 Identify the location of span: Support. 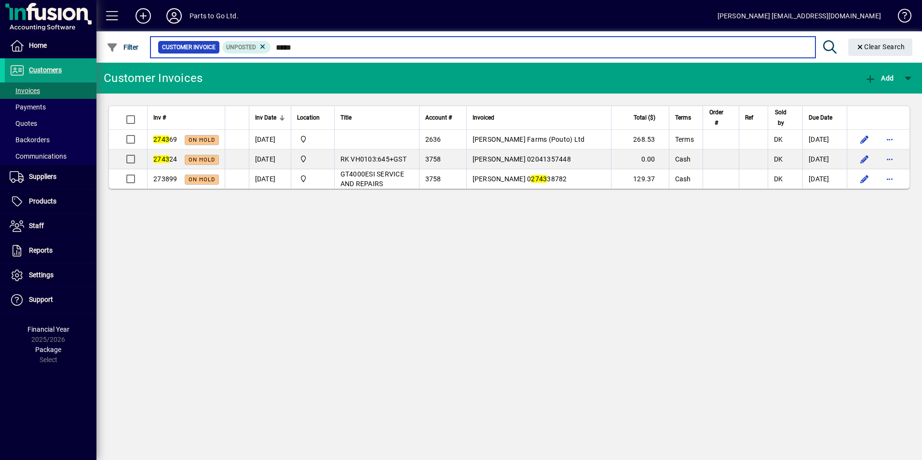
(41, 300).